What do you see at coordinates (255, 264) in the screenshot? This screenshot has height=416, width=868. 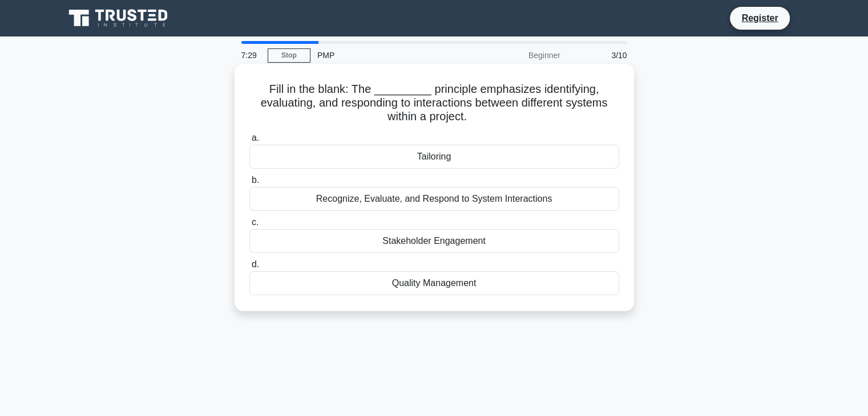 I see `span: d.` at bounding box center [255, 264].